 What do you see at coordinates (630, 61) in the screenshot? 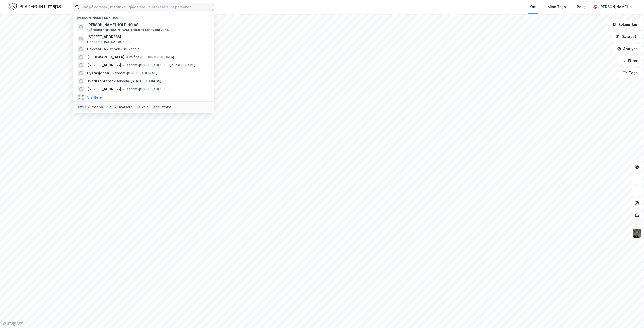
I see `button: Filter` at bounding box center [630, 61].